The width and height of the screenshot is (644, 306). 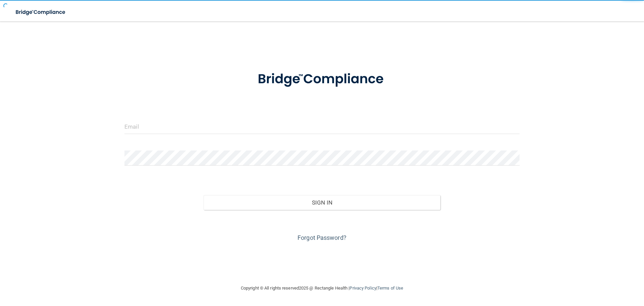 I want to click on a: Terms of Use, so click(x=390, y=288).